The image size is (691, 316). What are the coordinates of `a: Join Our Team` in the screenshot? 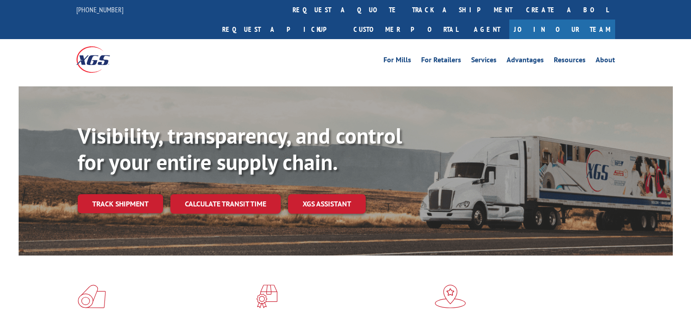 It's located at (562, 29).